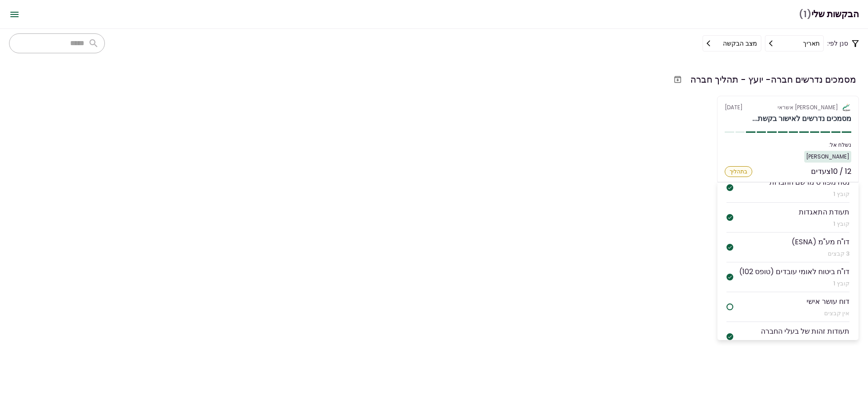 The height and width of the screenshot is (415, 868). I want to click on div: נשלח אל:, so click(788, 145).